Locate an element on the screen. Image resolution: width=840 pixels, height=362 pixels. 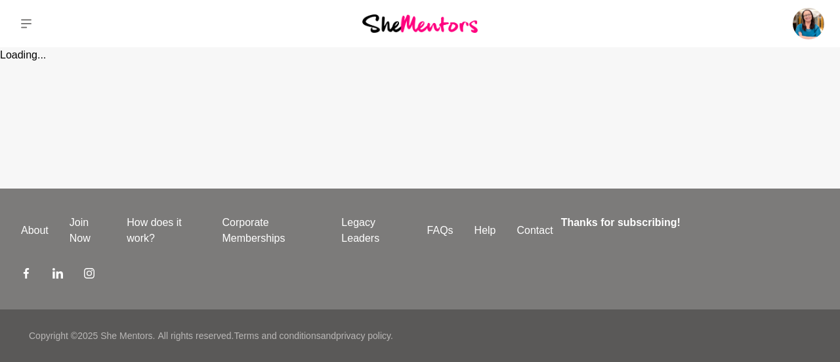
a: Help is located at coordinates (485, 230).